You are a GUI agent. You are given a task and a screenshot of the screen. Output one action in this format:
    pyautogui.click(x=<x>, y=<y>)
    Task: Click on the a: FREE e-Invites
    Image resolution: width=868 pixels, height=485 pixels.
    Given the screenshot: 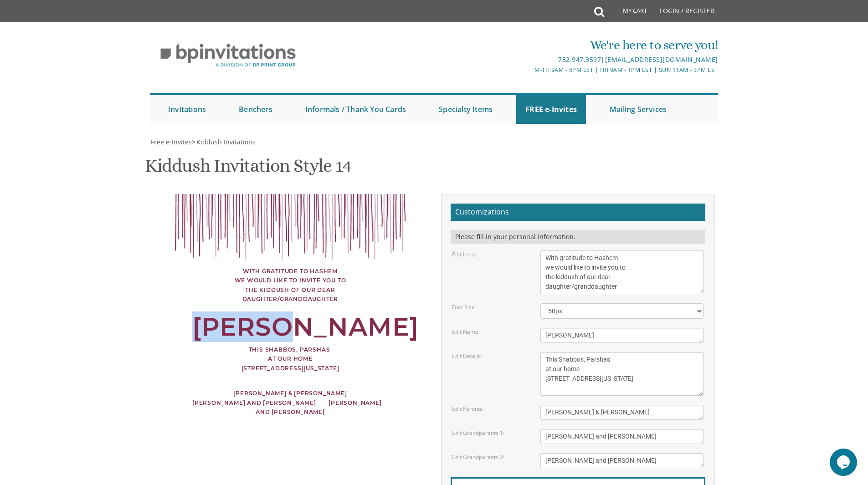 What is the action you would take?
    pyautogui.click(x=551, y=109)
    